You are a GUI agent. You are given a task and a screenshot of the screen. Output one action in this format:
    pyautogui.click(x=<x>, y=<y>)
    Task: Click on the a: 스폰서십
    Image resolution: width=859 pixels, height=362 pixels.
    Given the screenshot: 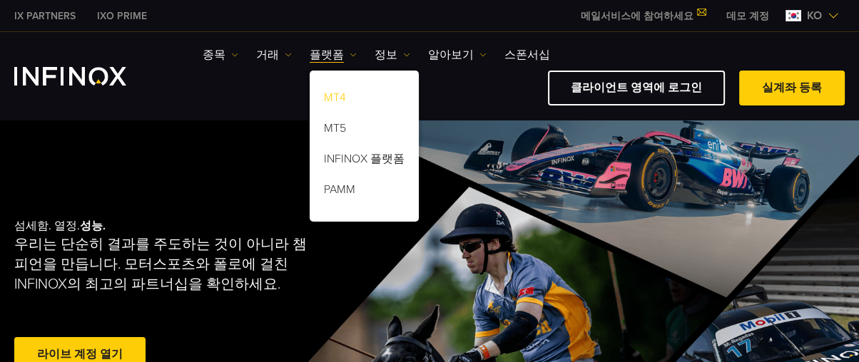 What is the action you would take?
    pyautogui.click(x=527, y=55)
    